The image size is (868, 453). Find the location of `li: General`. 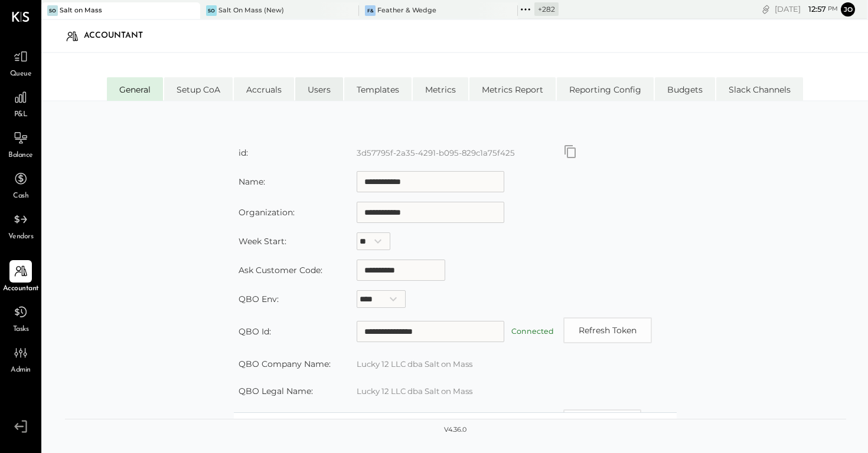

li: General is located at coordinates (135, 89).